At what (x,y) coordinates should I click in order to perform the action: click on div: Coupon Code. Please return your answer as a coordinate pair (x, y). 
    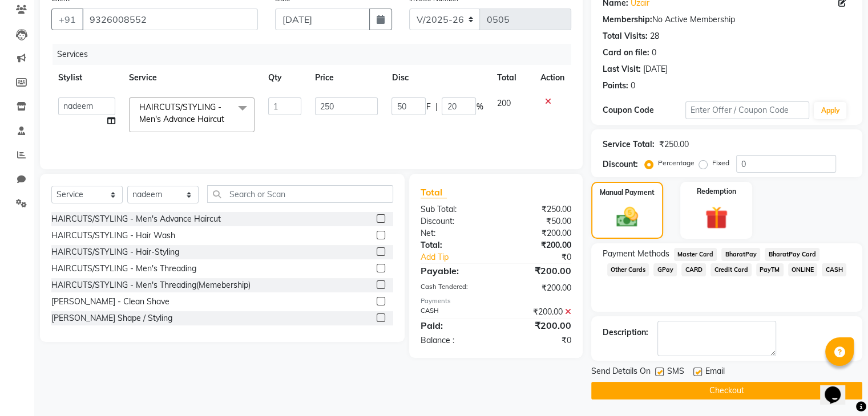
    Looking at the image, I should click on (644, 110).